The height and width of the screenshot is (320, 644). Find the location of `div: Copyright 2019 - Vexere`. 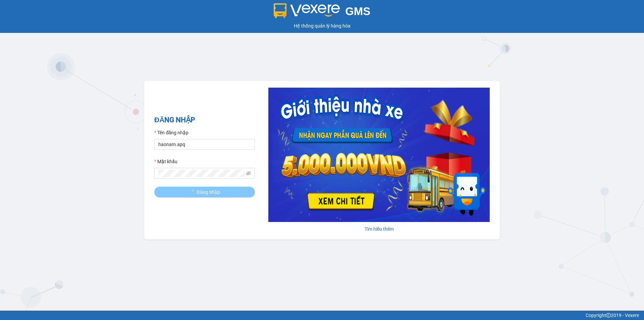

div: Copyright 2019 - Vexere is located at coordinates (322, 315).